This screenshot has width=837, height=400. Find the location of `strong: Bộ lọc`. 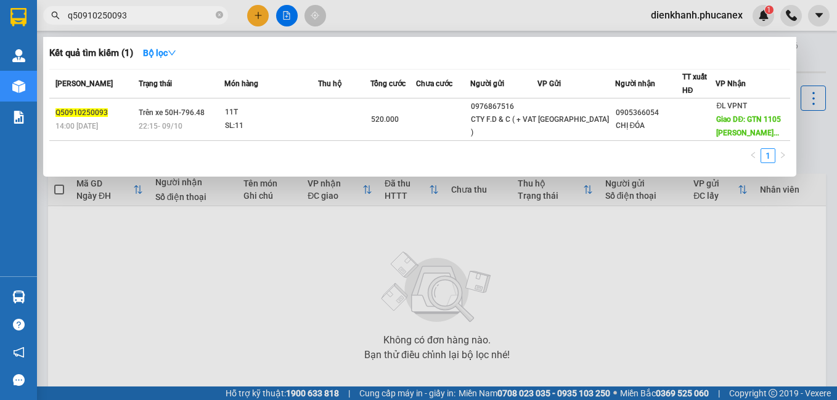

strong: Bộ lọc is located at coordinates (160, 53).